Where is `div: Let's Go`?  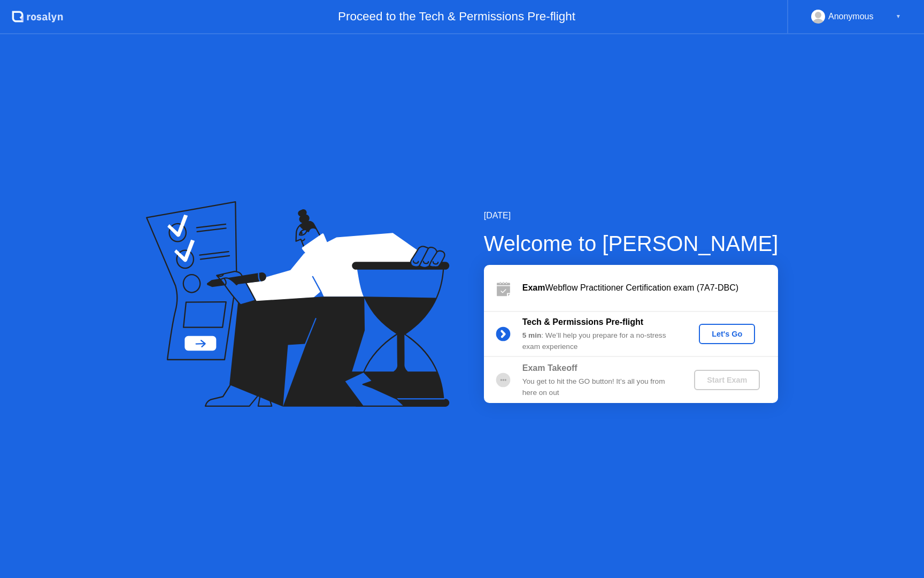 div: Let's Go is located at coordinates (727, 334).